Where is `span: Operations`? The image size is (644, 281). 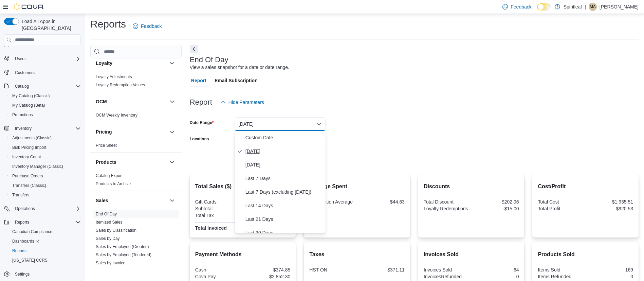
span: Operations is located at coordinates (47, 209).